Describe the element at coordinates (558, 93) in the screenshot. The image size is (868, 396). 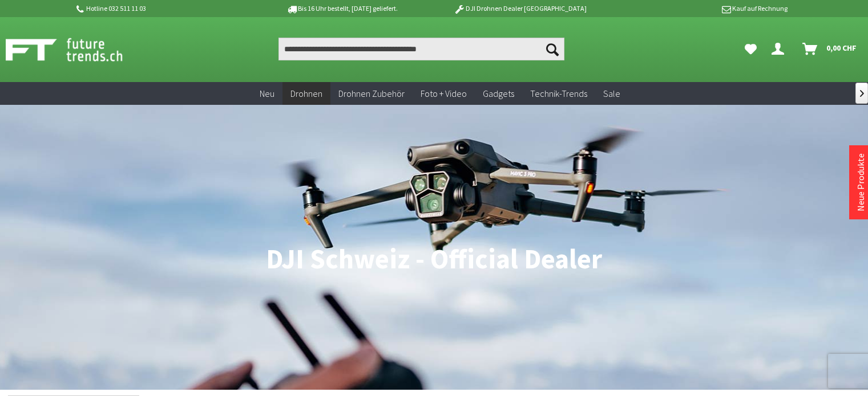
I see `span: Technik-Trends` at that location.